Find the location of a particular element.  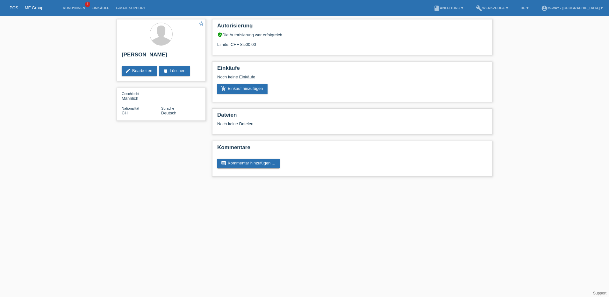

a: add_shopping_cartEinkauf hinzufügen is located at coordinates (242, 89).